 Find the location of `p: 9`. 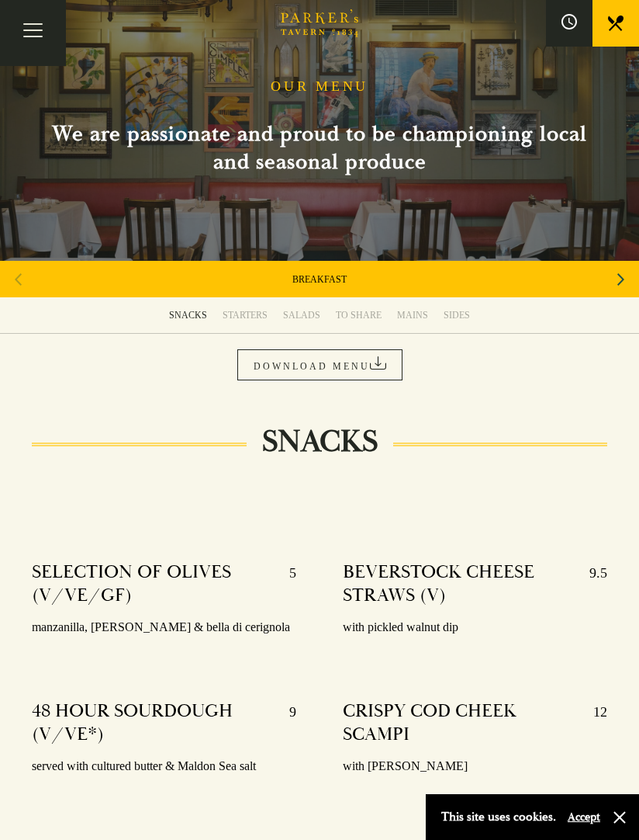

p: 9 is located at coordinates (284, 722).